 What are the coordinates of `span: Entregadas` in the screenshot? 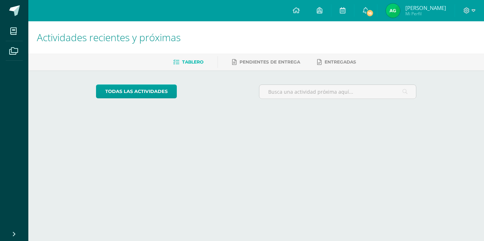 It's located at (340, 62).